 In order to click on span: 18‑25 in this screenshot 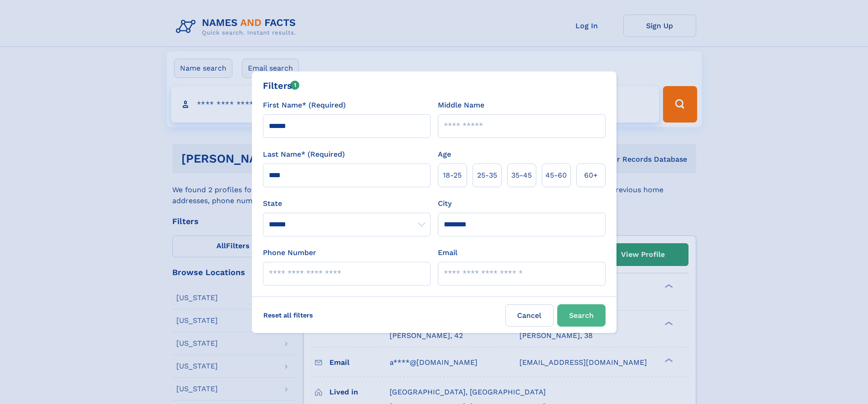, I will do `click(452, 175)`.